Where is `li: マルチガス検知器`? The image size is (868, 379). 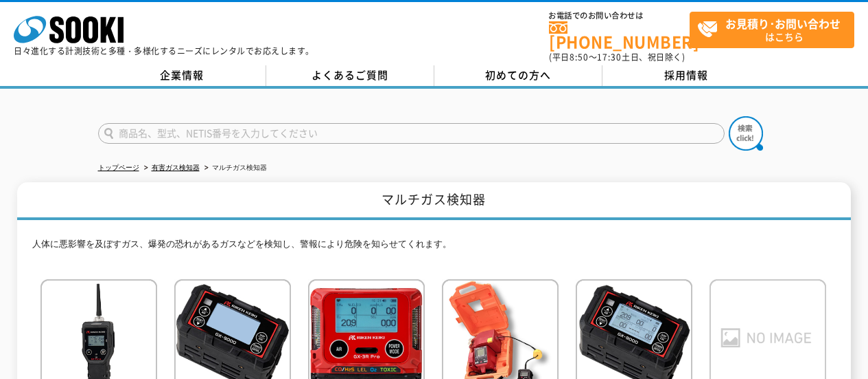 li: マルチガス検知器 is located at coordinates (234, 168).